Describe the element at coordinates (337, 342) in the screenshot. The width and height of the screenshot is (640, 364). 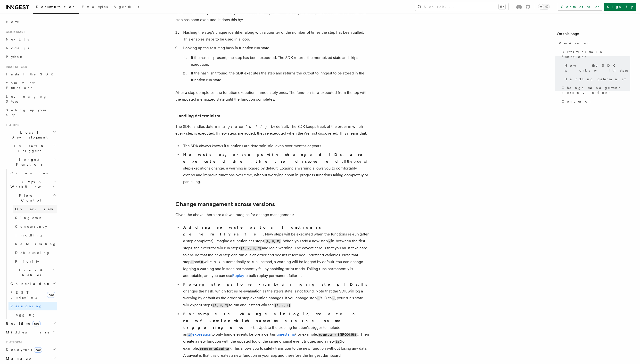
I see `code: id` at that location.